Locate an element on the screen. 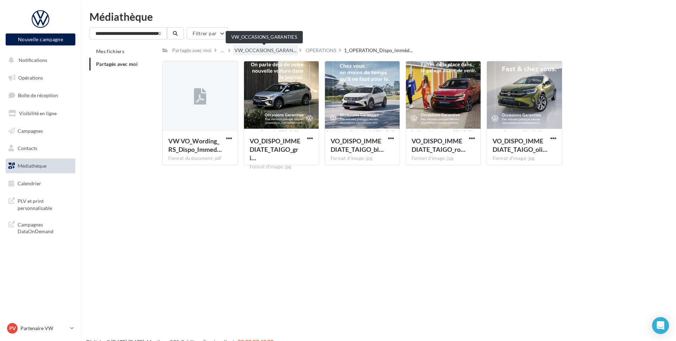 This screenshot has width=676, height=341. span: VO_DISPO_IMMEDIATE_TAIGO_olive_JUILL24_CARRE is located at coordinates (520, 145).